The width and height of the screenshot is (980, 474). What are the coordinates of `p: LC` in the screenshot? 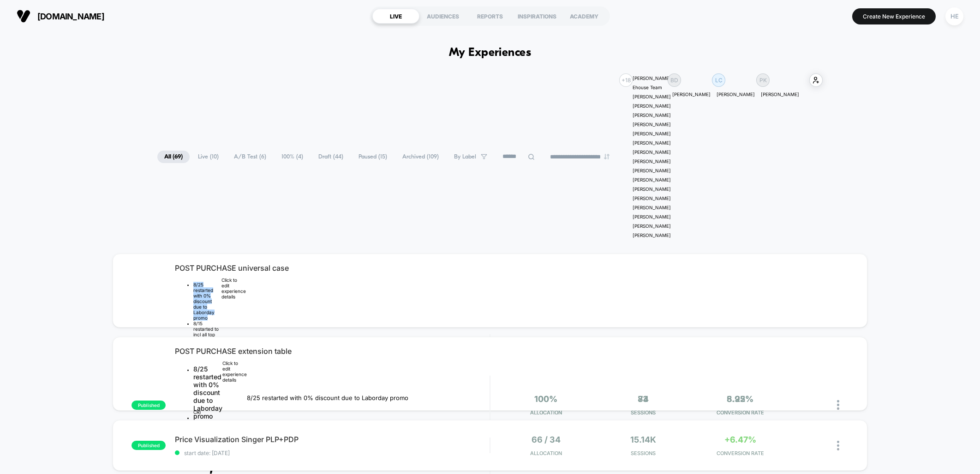 It's located at (719, 80).